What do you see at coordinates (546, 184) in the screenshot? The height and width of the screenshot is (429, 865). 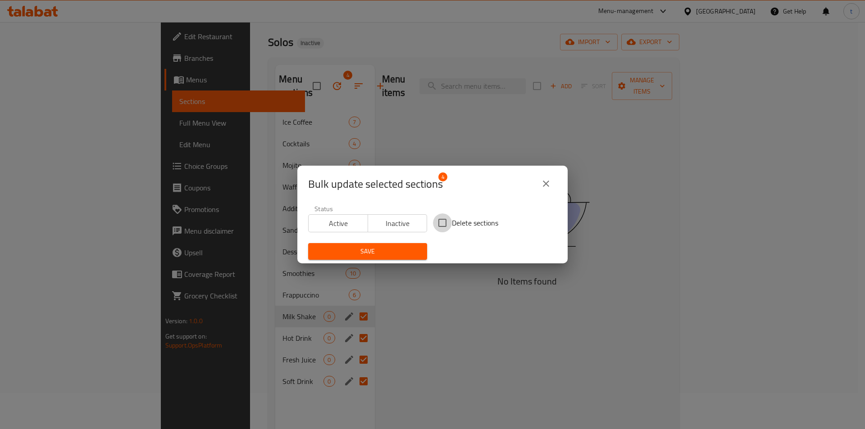 I see `button: close` at bounding box center [546, 184].